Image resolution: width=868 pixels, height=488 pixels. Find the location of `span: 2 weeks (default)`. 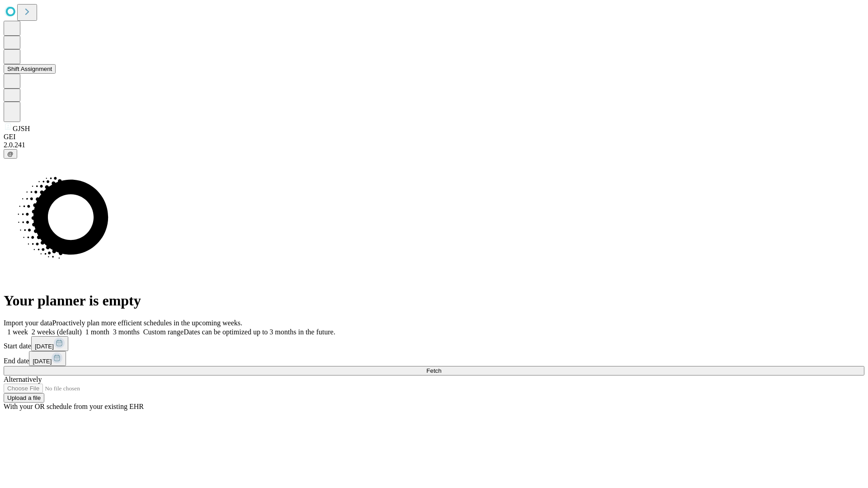

span: 2 weeks (default) is located at coordinates (57, 331).